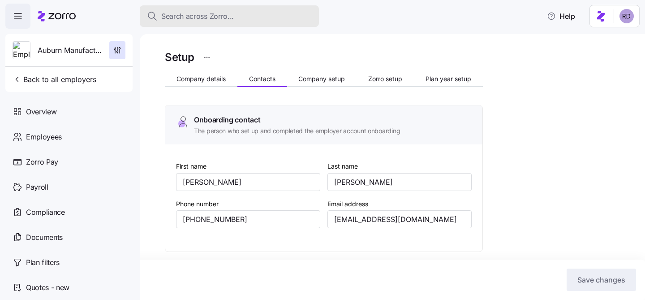 The image size is (645, 300). What do you see at coordinates (69, 262) in the screenshot?
I see `a: Plan filters` at bounding box center [69, 262].